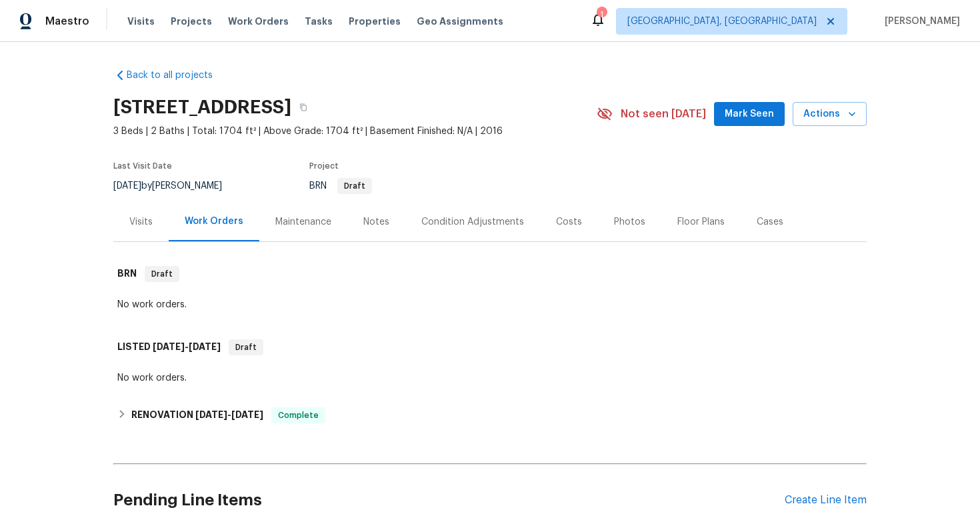  What do you see at coordinates (319, 21) in the screenshot?
I see `span: Tasks` at bounding box center [319, 21].